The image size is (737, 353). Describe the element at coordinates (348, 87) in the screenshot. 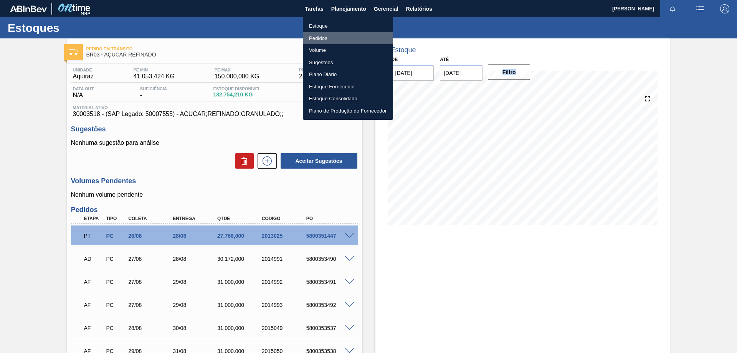

I see `li: Estoque Fornecedor` at that location.